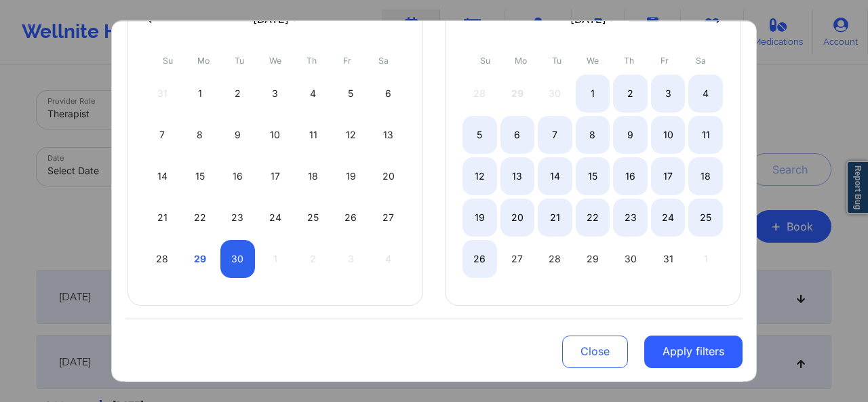 The width and height of the screenshot is (868, 402). What do you see at coordinates (237, 176) in the screenshot?
I see `div: Tue Sep 16 2025` at bounding box center [237, 176].